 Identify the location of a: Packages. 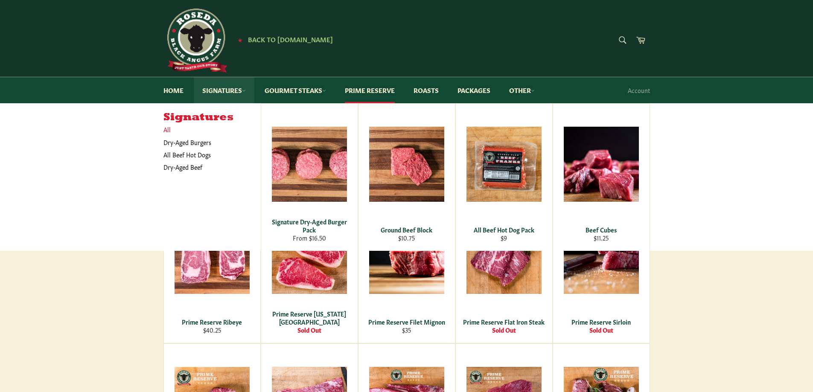
(474, 90).